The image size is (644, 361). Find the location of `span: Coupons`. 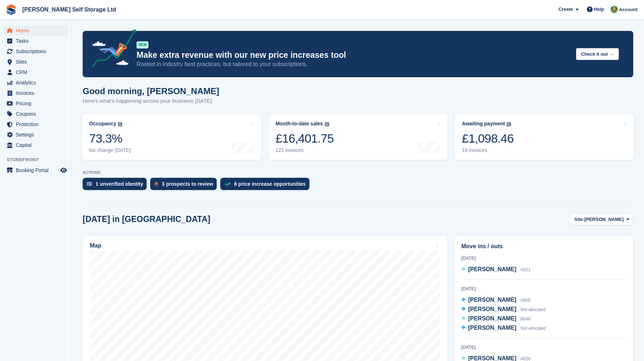

span: Coupons is located at coordinates (37, 114).